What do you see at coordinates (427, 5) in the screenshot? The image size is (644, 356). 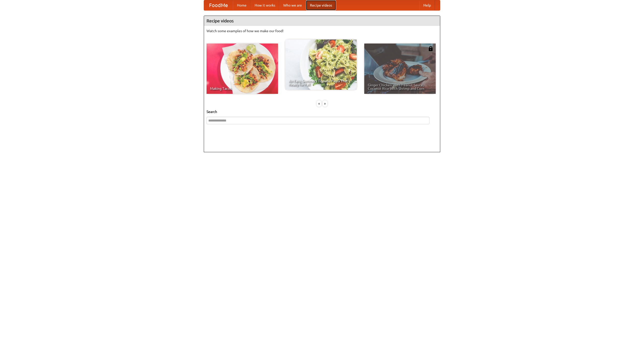 I see `a: Help` at bounding box center [427, 5].